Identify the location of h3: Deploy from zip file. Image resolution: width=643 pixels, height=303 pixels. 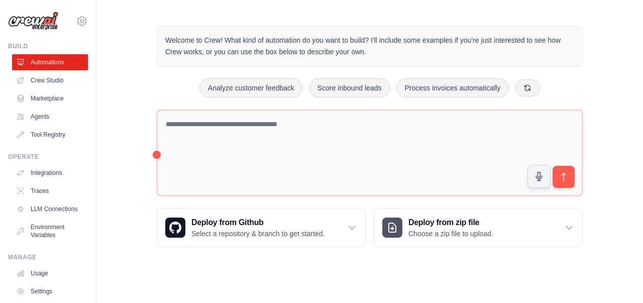
(451, 223).